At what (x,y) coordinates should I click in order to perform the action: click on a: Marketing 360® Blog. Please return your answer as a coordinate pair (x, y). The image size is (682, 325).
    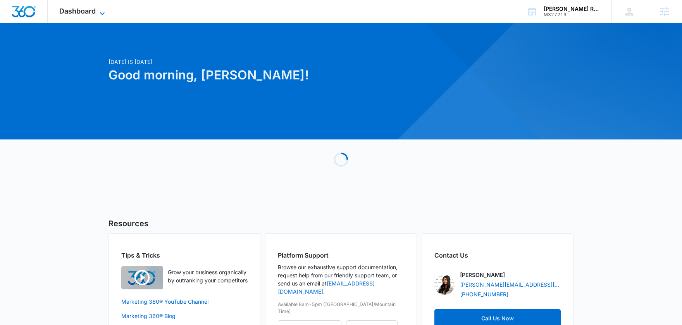
    Looking at the image, I should click on (184, 316).